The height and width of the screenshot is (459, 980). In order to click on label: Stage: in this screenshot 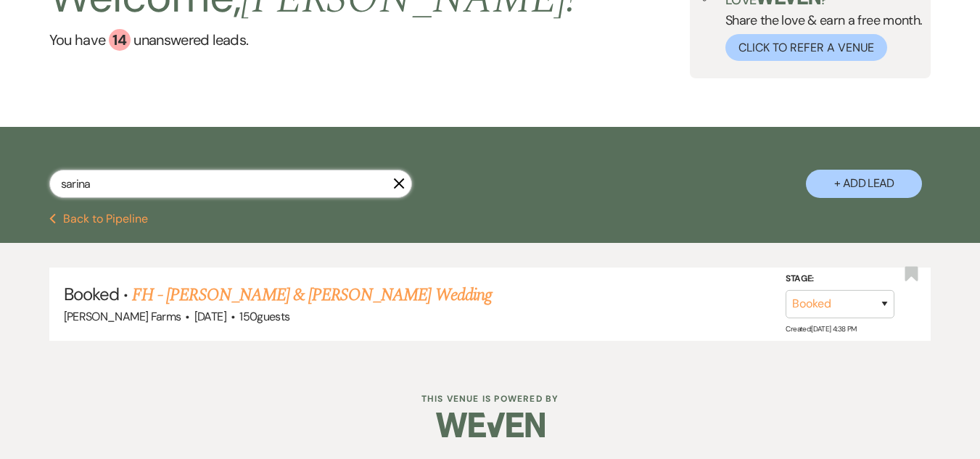, I will do `click(840, 279)`.